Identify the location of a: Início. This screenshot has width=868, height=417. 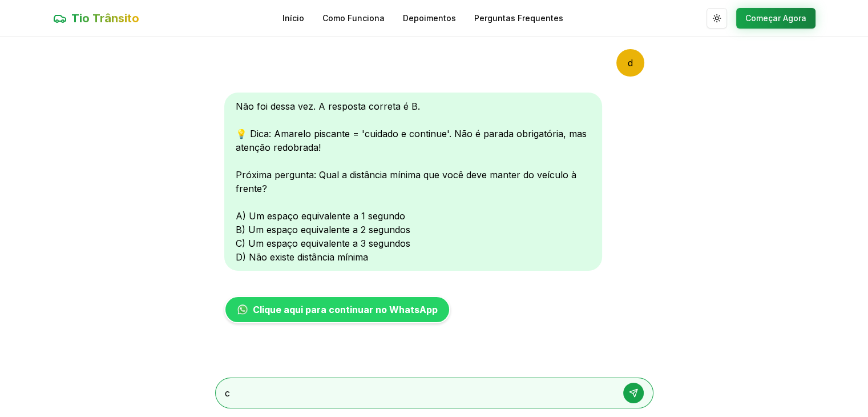
(293, 18).